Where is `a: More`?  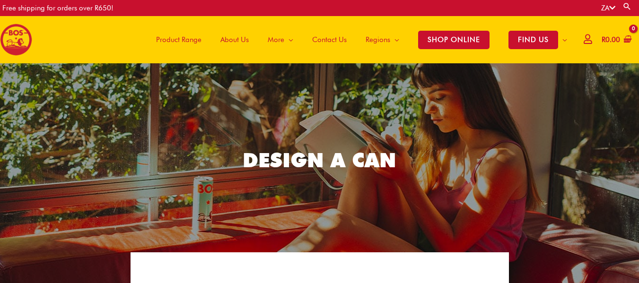
a: More is located at coordinates (281, 40).